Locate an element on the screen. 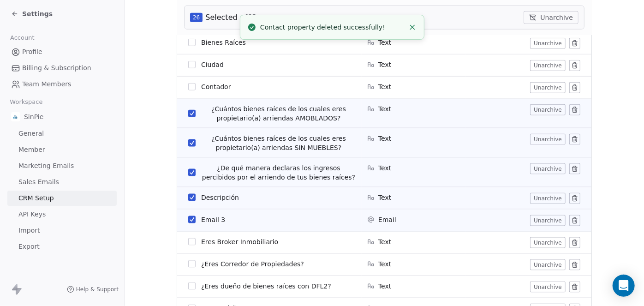 This screenshot has width=644, height=306. span: Selected is located at coordinates (221, 18).